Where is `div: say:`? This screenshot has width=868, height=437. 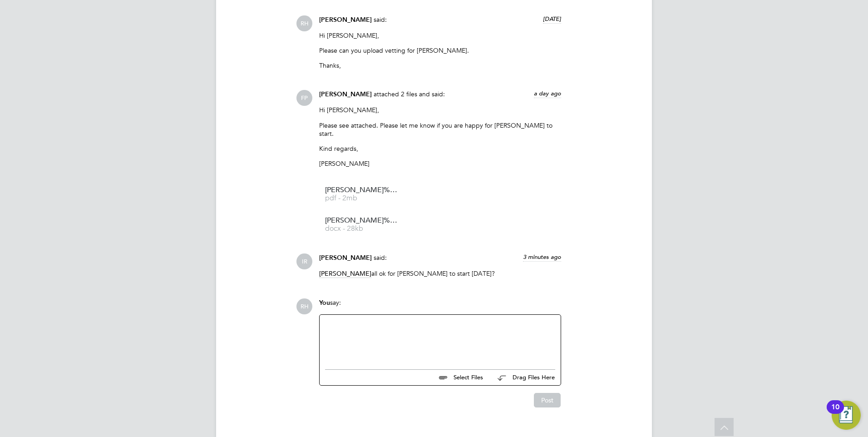
div: say: is located at coordinates (440, 306).